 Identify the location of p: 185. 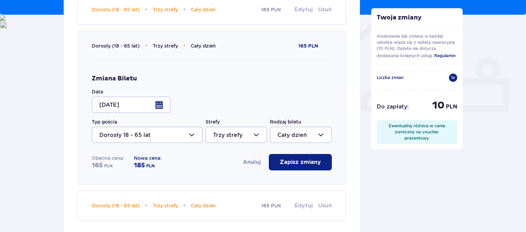
(139, 166).